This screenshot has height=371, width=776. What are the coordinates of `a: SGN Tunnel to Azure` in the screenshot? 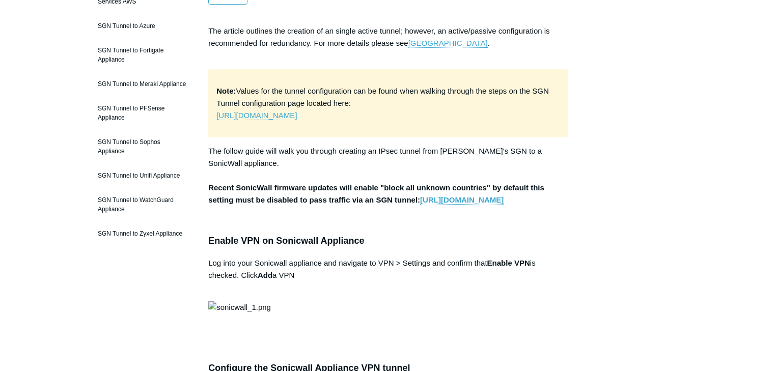 It's located at (143, 26).